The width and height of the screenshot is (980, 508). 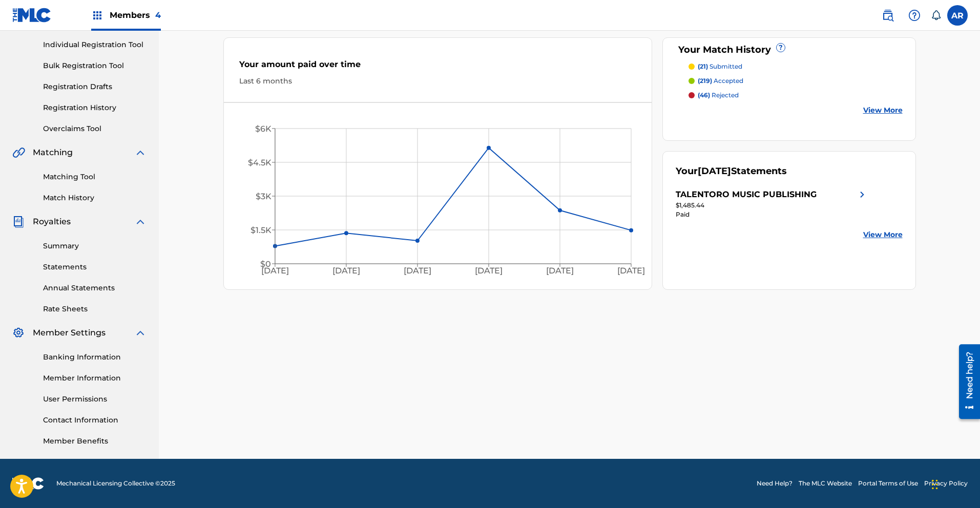 What do you see at coordinates (95, 267) in the screenshot?
I see `a: Statements` at bounding box center [95, 267].